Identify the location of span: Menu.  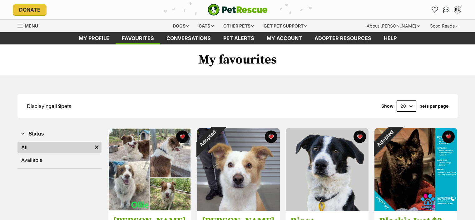
(31, 26).